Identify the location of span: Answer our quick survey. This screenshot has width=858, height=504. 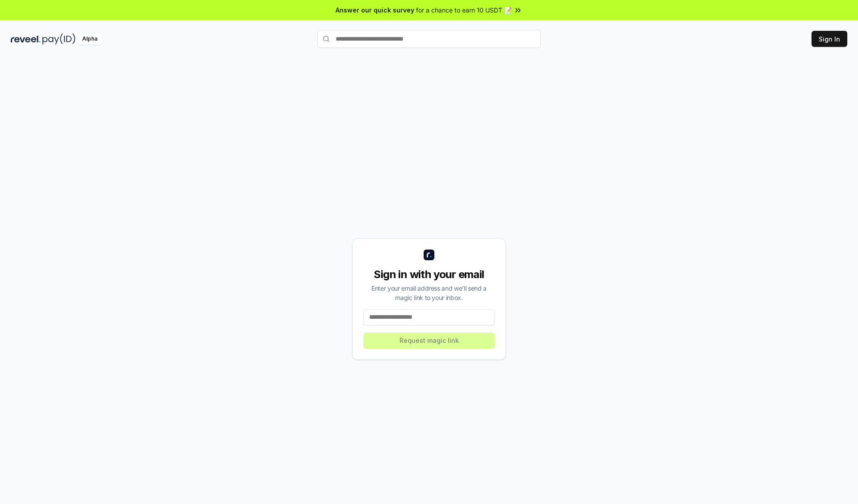
(375, 10).